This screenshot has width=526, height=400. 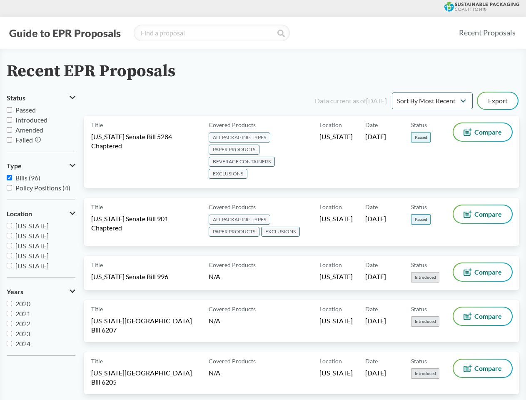 I want to click on span: Type, so click(x=14, y=166).